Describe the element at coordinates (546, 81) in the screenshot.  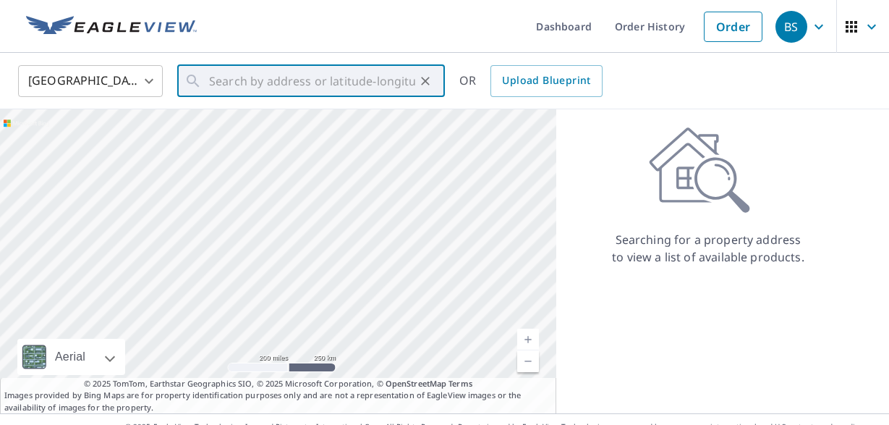
I see `a: Upload Blueprint` at that location.